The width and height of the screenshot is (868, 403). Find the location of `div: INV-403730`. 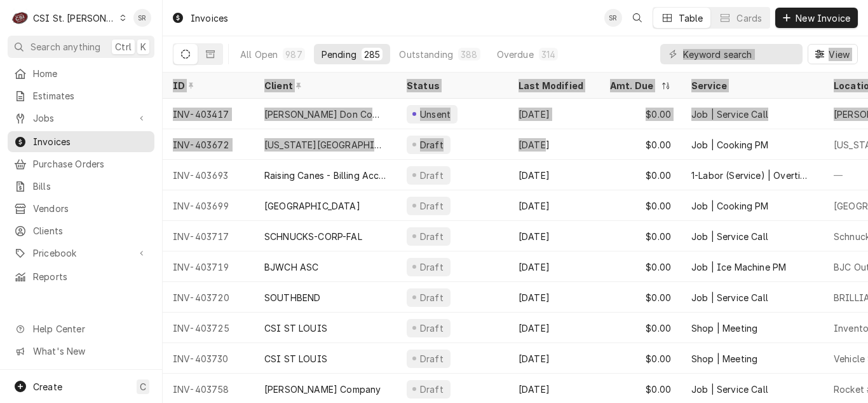

div: INV-403730 is located at coordinates (209, 358).